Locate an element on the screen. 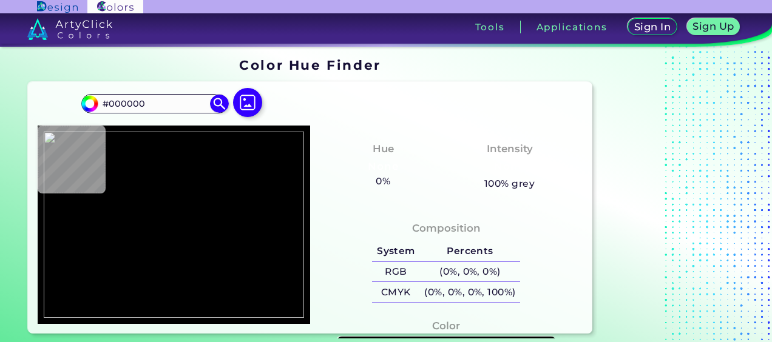 Image resolution: width=772 pixels, height=342 pixels. a: Sign Up is located at coordinates (713, 27).